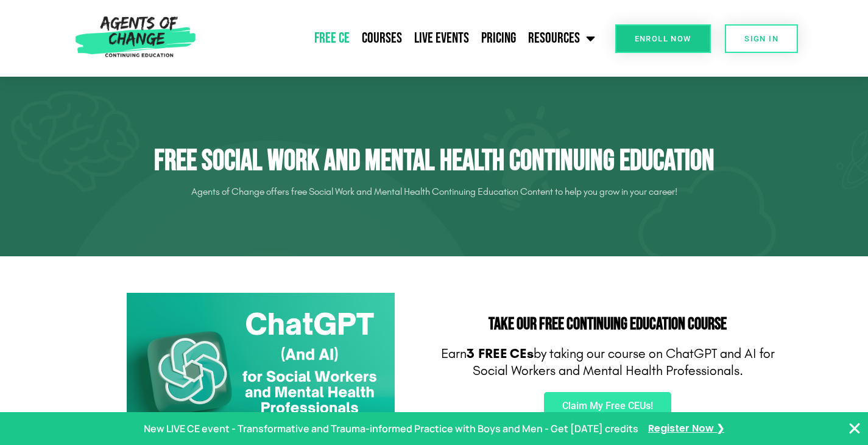 The width and height of the screenshot is (868, 445). What do you see at coordinates (663, 39) in the screenshot?
I see `a: Enroll Now` at bounding box center [663, 39].